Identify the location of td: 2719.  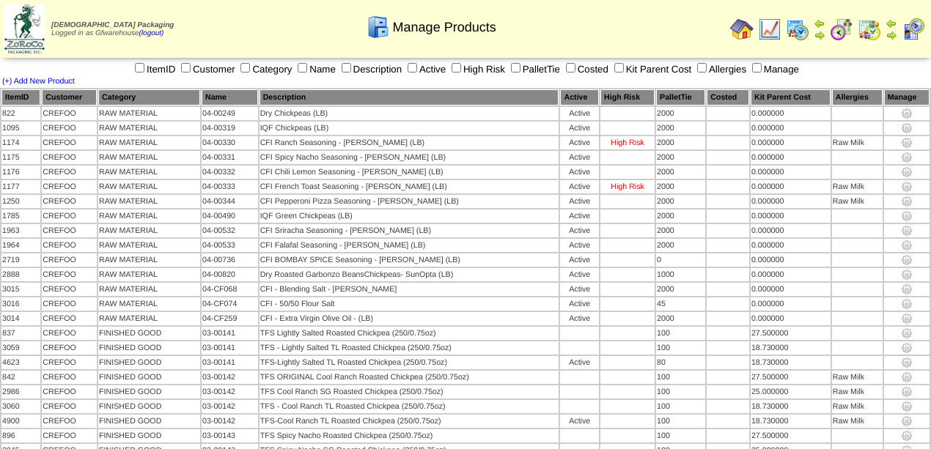
(21, 260).